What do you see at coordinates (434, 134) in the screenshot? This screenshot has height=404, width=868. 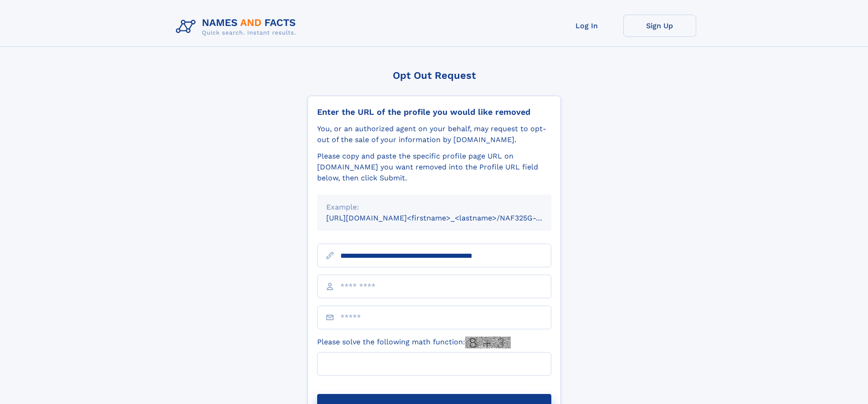 I see `div: You, or an authorized agent on your behalf, may request to opt-out of the sale of your informatio...` at bounding box center [434, 134].